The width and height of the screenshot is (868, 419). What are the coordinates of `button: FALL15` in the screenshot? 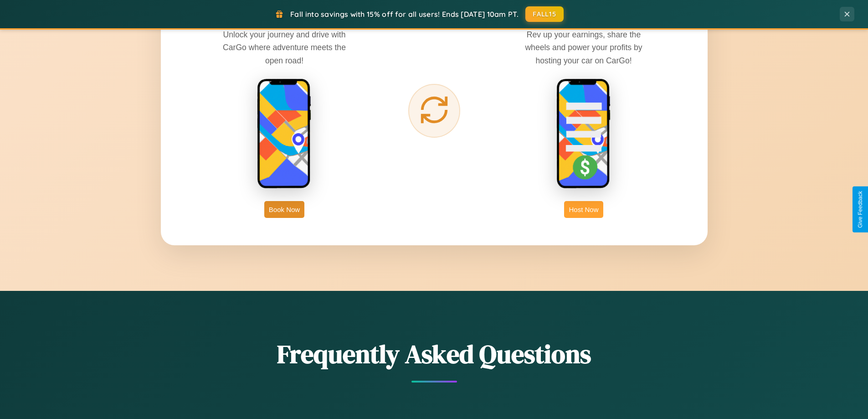 It's located at (545, 14).